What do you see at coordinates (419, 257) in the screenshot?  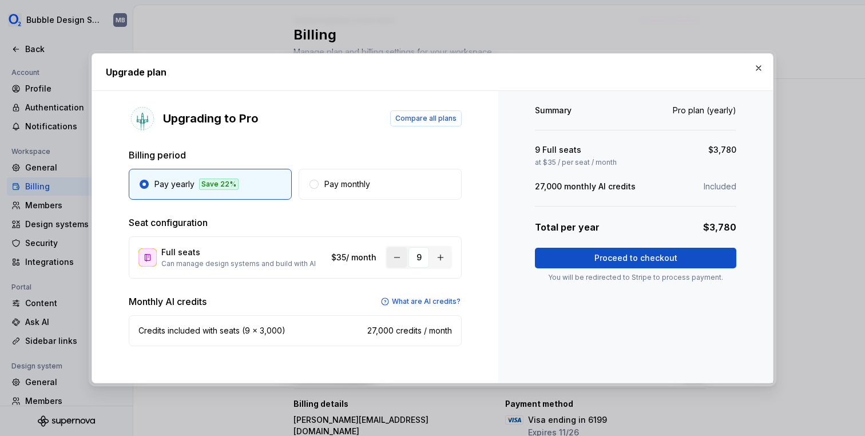 I see `div: 9` at bounding box center [419, 257].